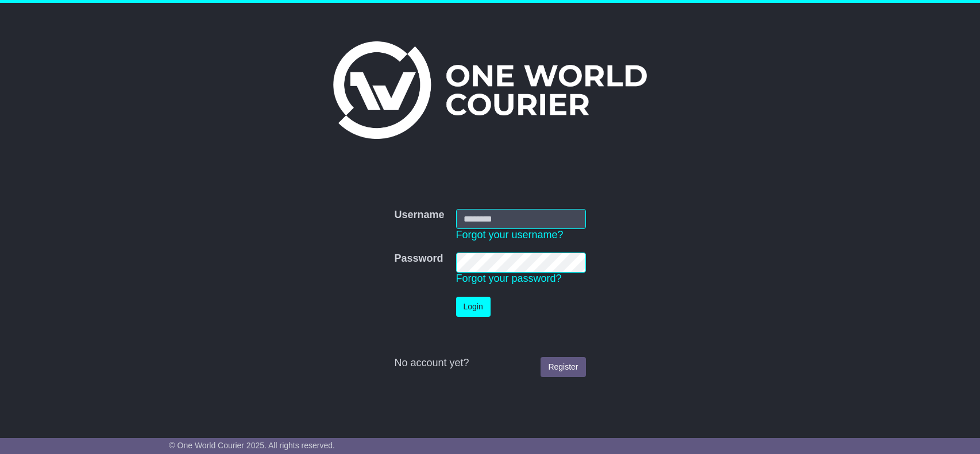 The height and width of the screenshot is (454, 980). I want to click on div: No account yet?, so click(489, 363).